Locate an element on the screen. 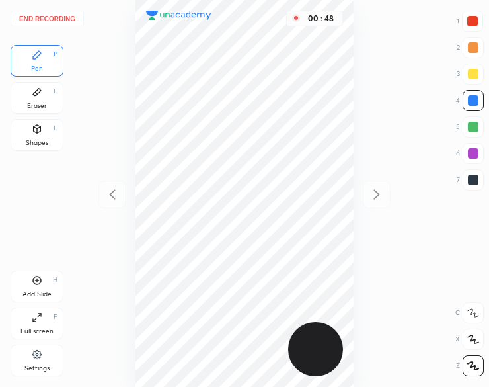  div: Settings is located at coordinates (37, 368).